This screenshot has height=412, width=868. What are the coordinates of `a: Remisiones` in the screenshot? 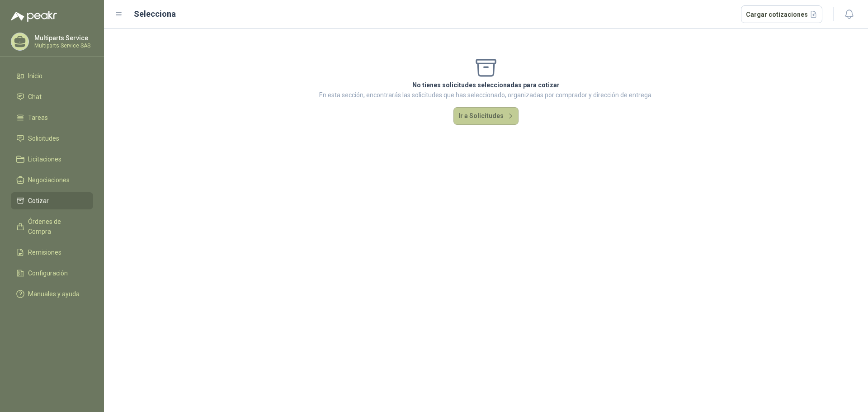 It's located at (52, 253).